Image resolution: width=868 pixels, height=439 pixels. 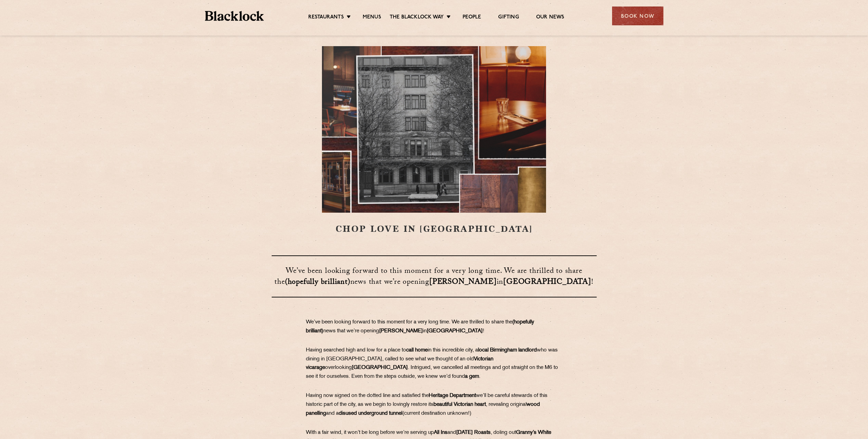 What do you see at coordinates (459, 405) in the screenshot?
I see `strong: beautiful Victorian heart` at bounding box center [459, 405].